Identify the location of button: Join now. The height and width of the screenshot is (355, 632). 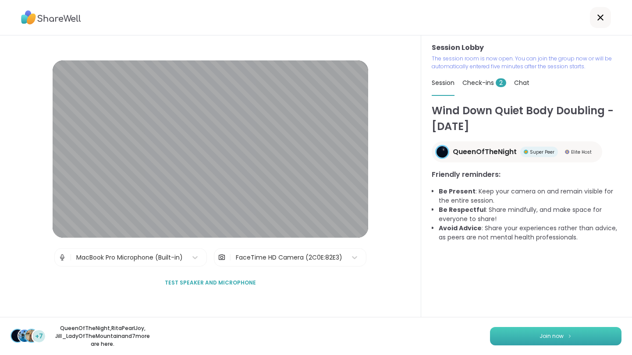
(556, 337).